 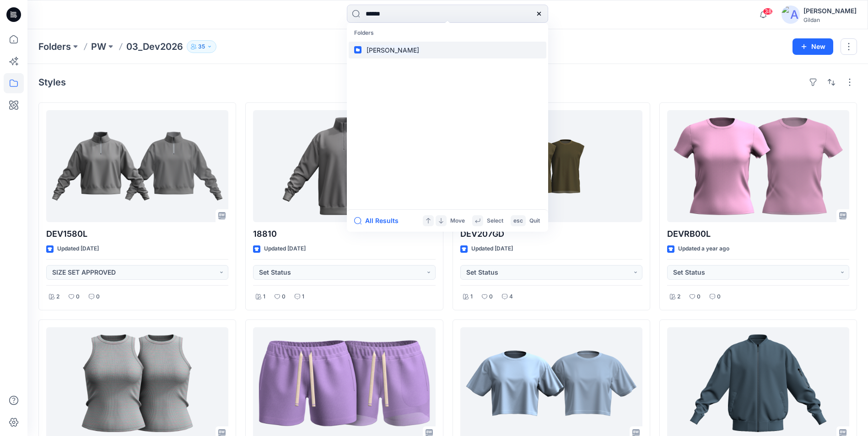 What do you see at coordinates (758, 166) in the screenshot?
I see `a: DEVRB00L` at bounding box center [758, 166].